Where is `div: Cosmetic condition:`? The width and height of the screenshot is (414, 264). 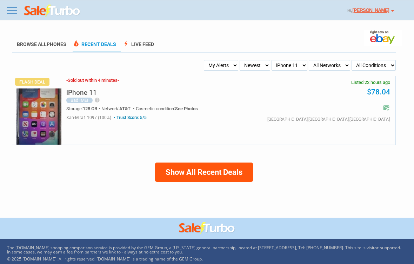 div: Cosmetic condition: is located at coordinates (167, 109).